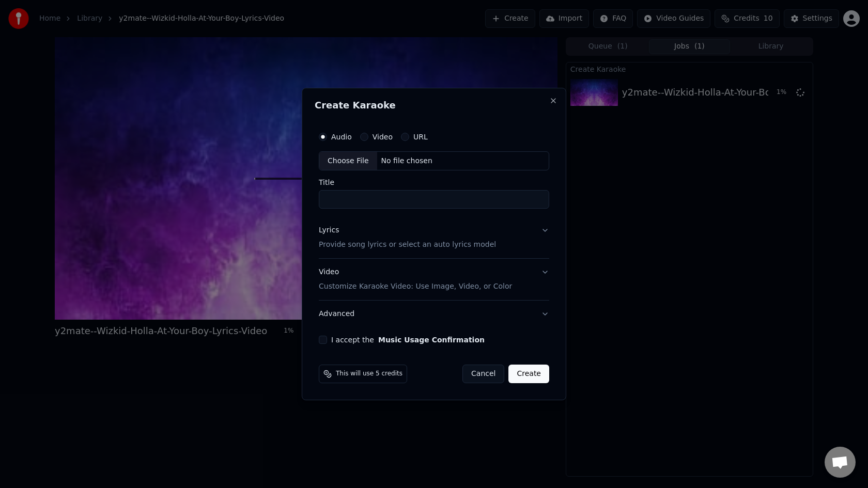  Describe the element at coordinates (416, 287) in the screenshot. I see `p: Customize Karaoke Video: Use Image, Video, or Color` at that location.